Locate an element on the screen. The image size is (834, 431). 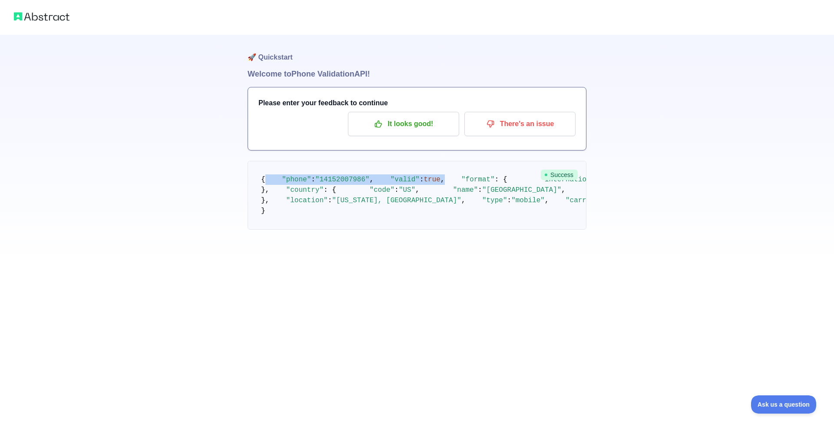
span: true is located at coordinates (432, 179).